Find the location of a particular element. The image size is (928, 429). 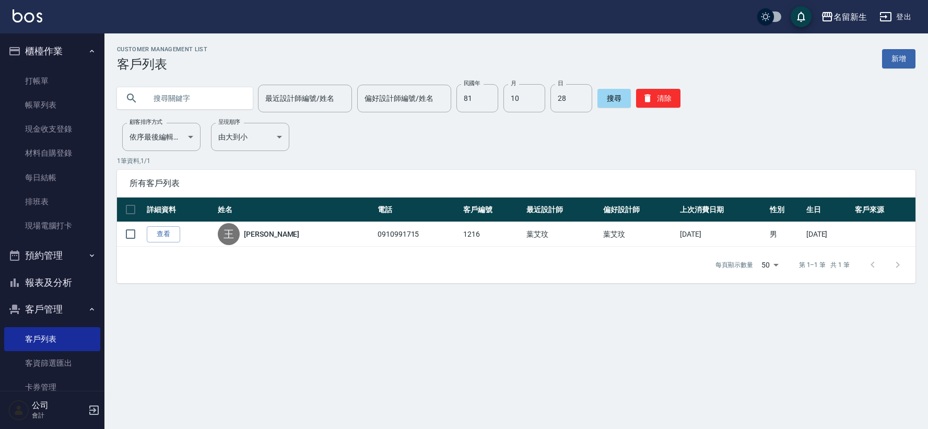

label: 月 is located at coordinates (513, 83).